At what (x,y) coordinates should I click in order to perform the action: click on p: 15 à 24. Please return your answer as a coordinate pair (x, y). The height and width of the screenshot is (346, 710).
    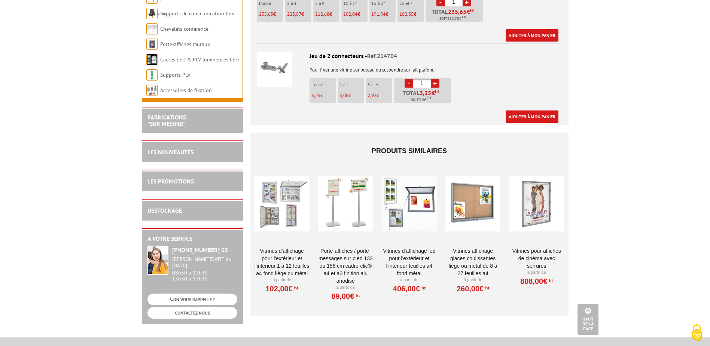
    Looking at the image, I should click on (383, 3).